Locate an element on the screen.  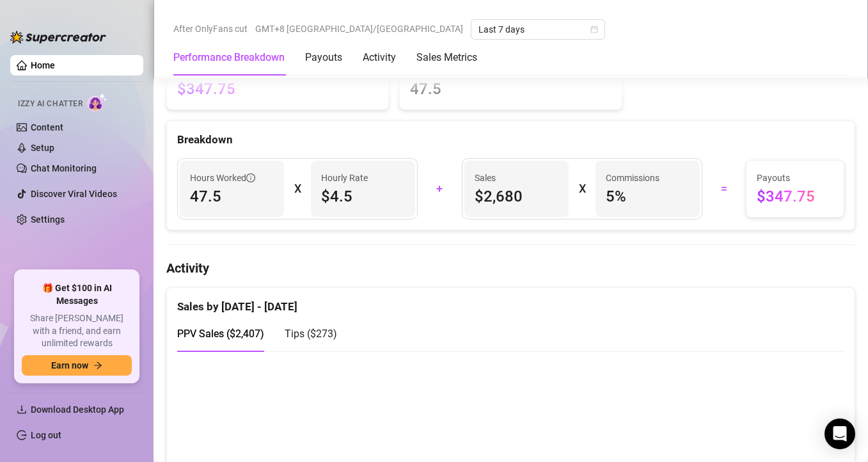
span: $2,680 is located at coordinates (516, 196).